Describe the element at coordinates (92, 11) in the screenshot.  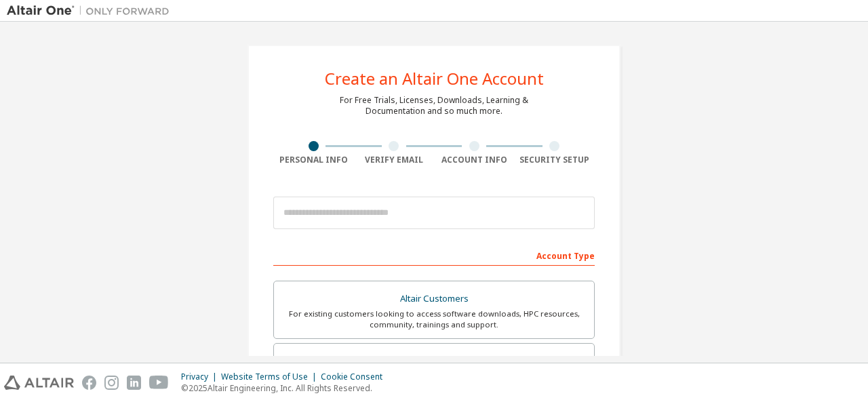
I see `img: Altair One` at that location.